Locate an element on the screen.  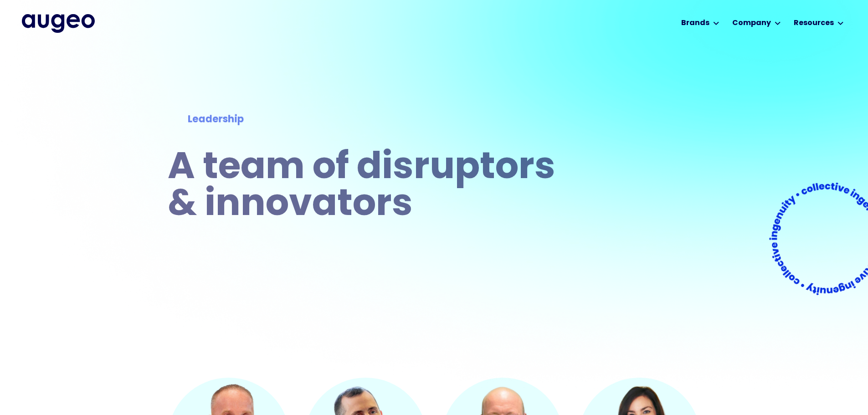
img: Augeo's full logo in midnight blue. is located at coordinates (59, 23).